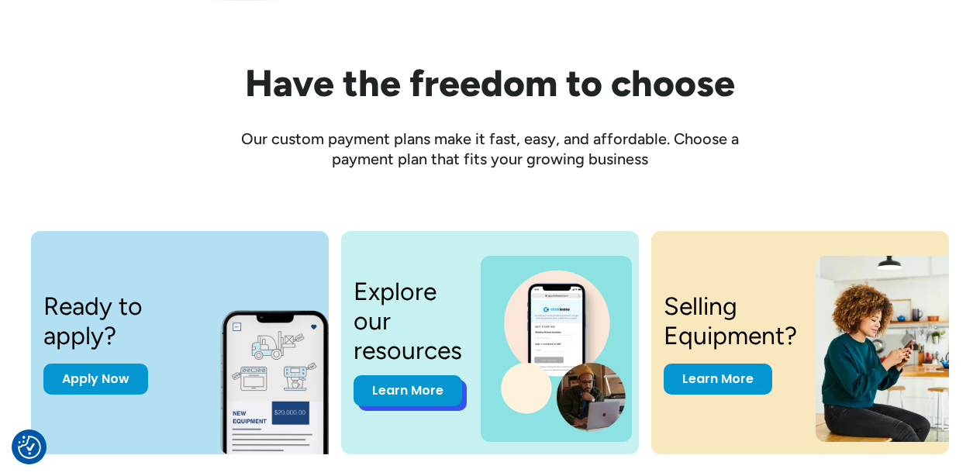 This screenshot has width=980, height=476. Describe the element at coordinates (125, 321) in the screenshot. I see `h3: Ready to apply?` at that location.